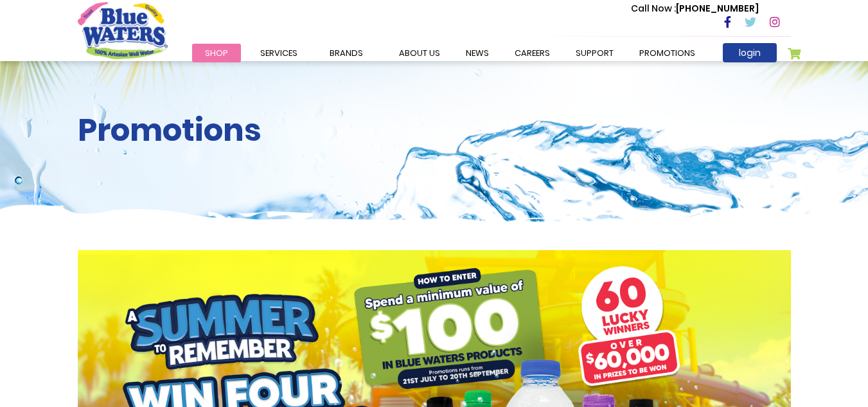 The image size is (868, 407). Describe the element at coordinates (477, 52) in the screenshot. I see `a: News` at that location.